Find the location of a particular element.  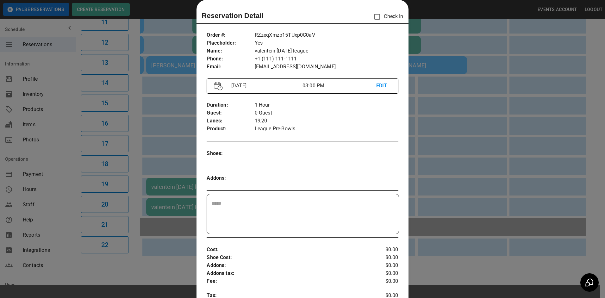

p: Lanes : is located at coordinates (230, 121).